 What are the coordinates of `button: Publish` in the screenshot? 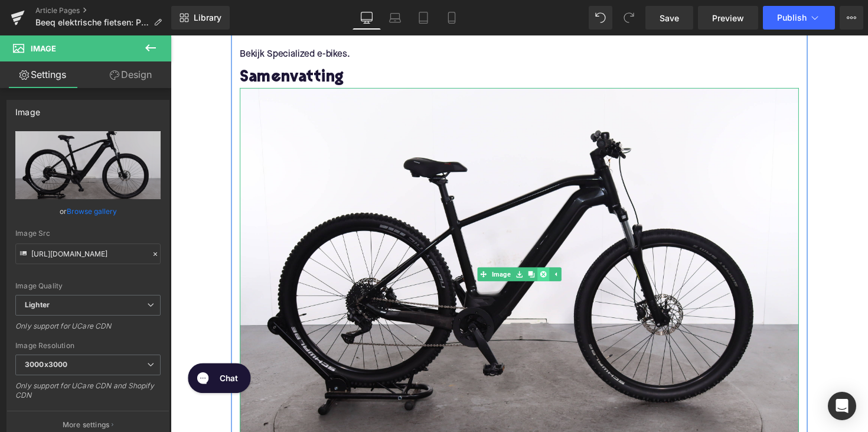 It's located at (799, 18).